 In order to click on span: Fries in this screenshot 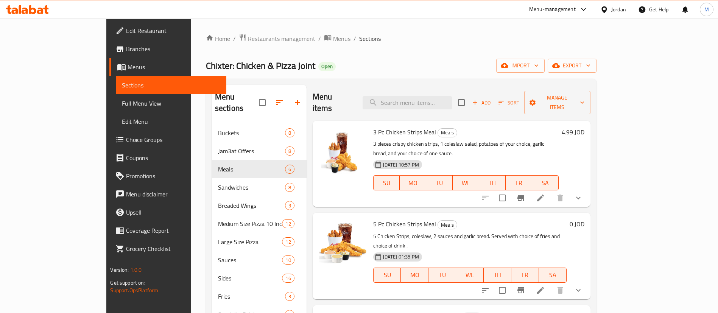, I will do `click(251, 296)`.